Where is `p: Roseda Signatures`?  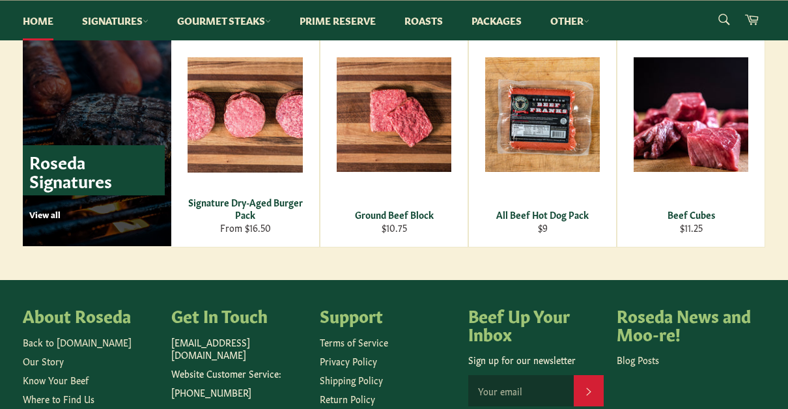
p: Roseda Signatures is located at coordinates (94, 170).